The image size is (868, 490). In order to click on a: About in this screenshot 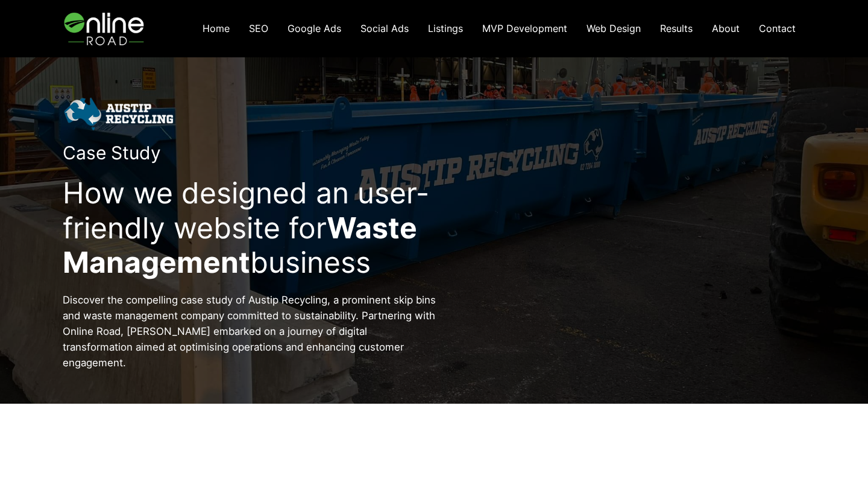, I will do `click(726, 28)`.